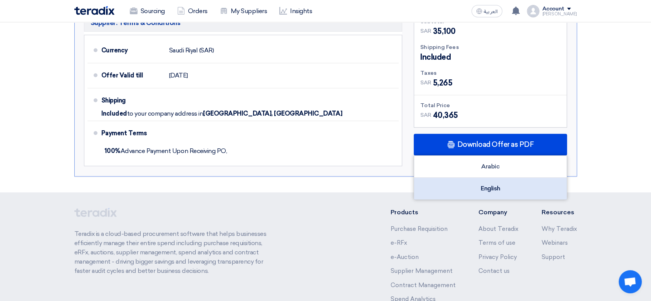 This screenshot has height=301, width=651. I want to click on a: Purchase Requisition, so click(419, 229).